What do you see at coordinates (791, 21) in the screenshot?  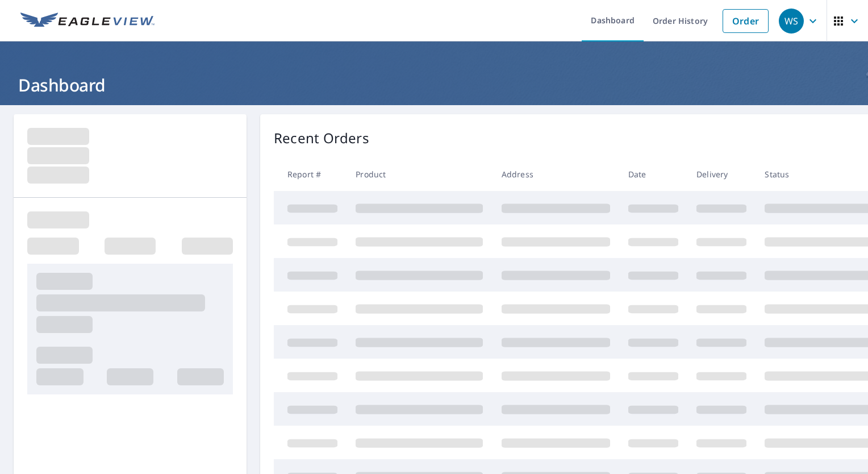 I see `div: WS` at bounding box center [791, 21].